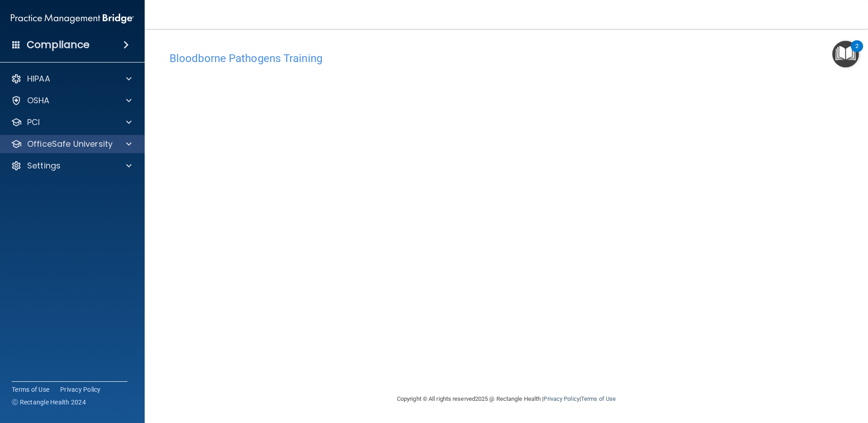 The image size is (868, 423). Describe the element at coordinates (857, 52) in the screenshot. I see `div: 2` at that location.